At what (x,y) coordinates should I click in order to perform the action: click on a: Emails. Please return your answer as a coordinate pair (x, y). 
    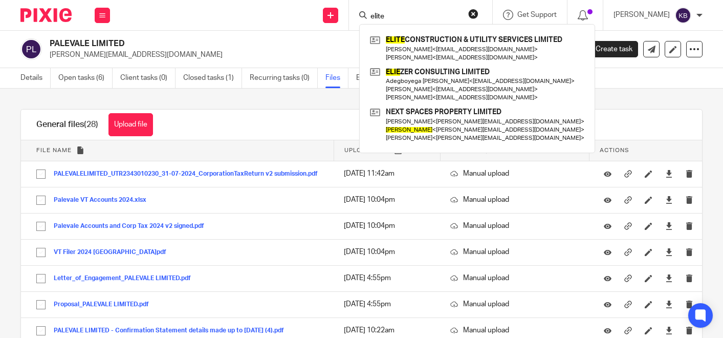
    Looking at the image, I should click on (370, 78).